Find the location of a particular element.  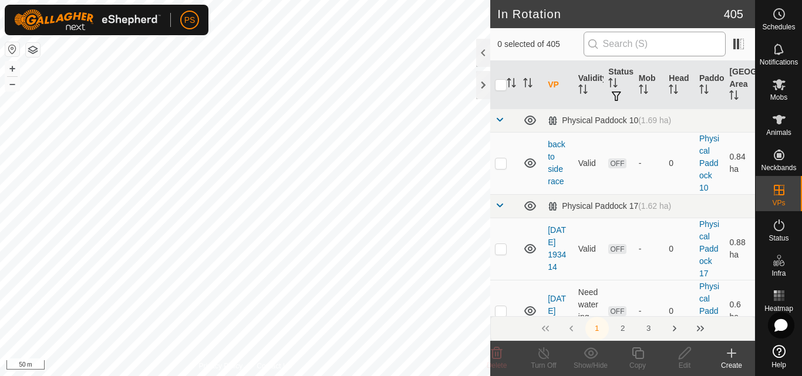

button: Map Layers is located at coordinates (33, 50).